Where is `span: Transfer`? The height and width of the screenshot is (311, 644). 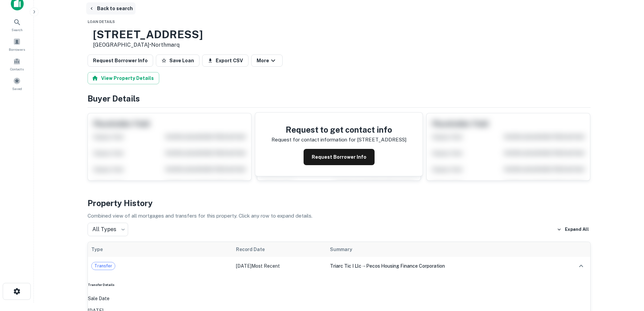
span: Transfer is located at coordinates (103, 266).